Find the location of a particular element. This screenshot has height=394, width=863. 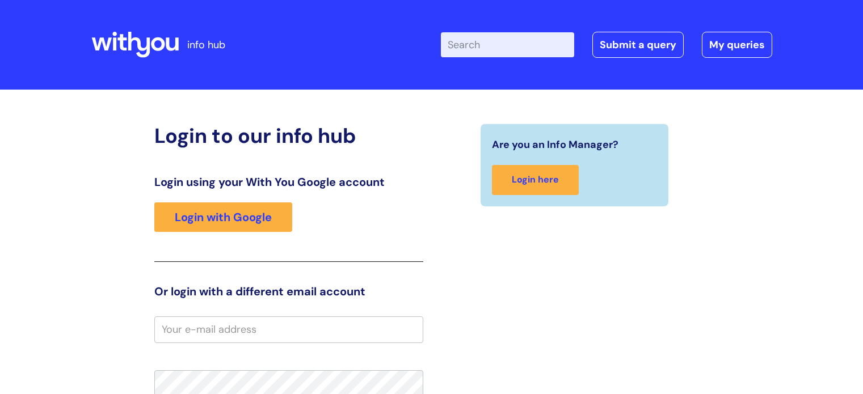

a: Login here is located at coordinates (535, 180).